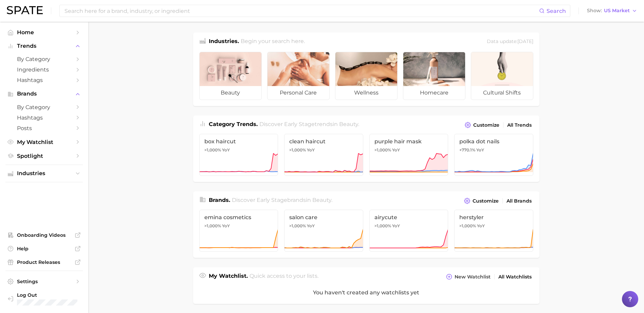 Image resolution: width=644 pixels, height=313 pixels. What do you see at coordinates (502, 93) in the screenshot?
I see `span: cultural shifts` at bounding box center [502, 93].